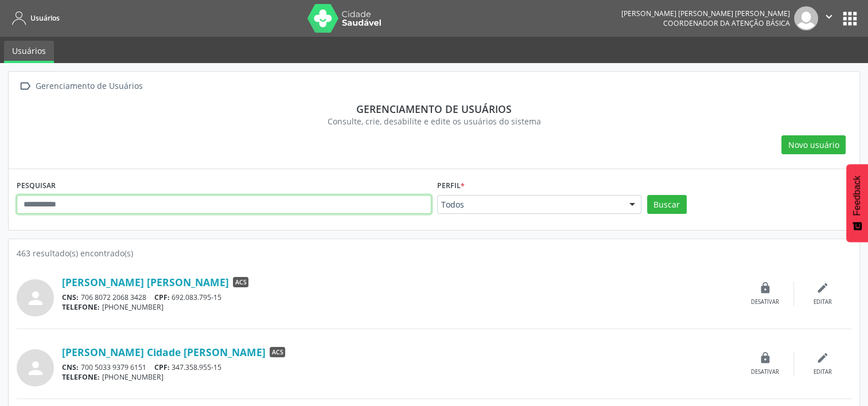  I want to click on i: person, so click(36, 298).